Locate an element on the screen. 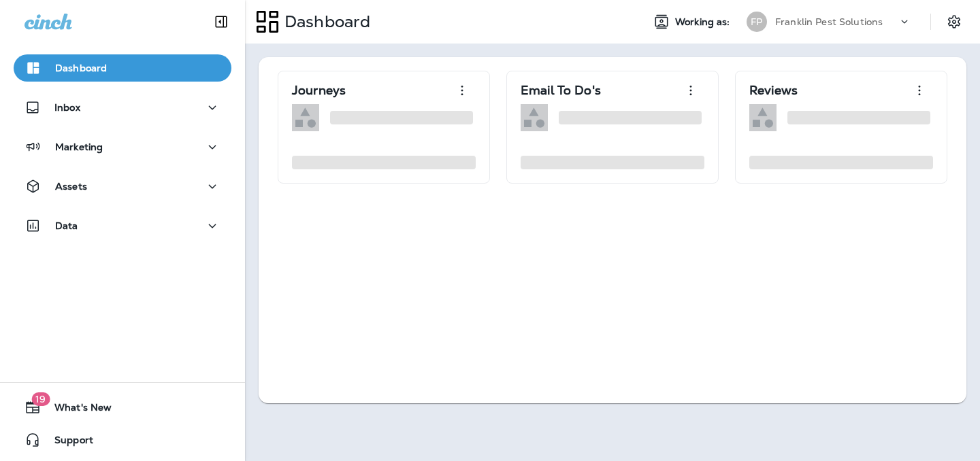 The height and width of the screenshot is (461, 980). button: Settings is located at coordinates (954, 22).